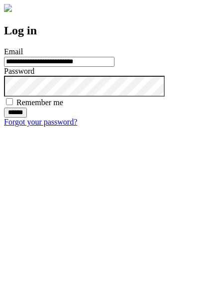 The image size is (224, 297). Describe the element at coordinates (8, 8) in the screenshot. I see `img: logo-4e3dc11c47720685a147b03b5a06dd966a58ff35d612b21f08c02c0306f2b779.png` at that location.